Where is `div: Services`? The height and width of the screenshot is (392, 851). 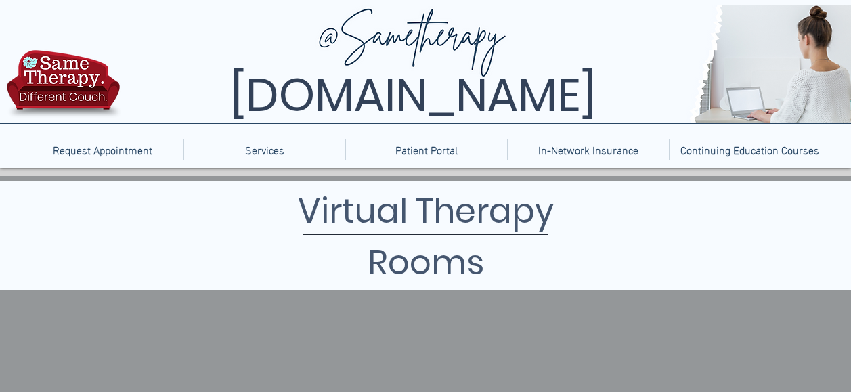
div: Services is located at coordinates (264, 150).